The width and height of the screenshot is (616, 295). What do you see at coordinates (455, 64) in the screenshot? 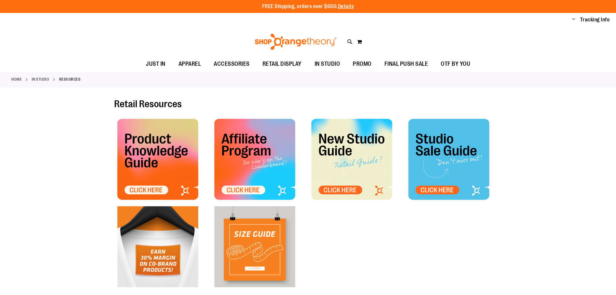
I see `a: OTF BY YOU` at bounding box center [455, 64].